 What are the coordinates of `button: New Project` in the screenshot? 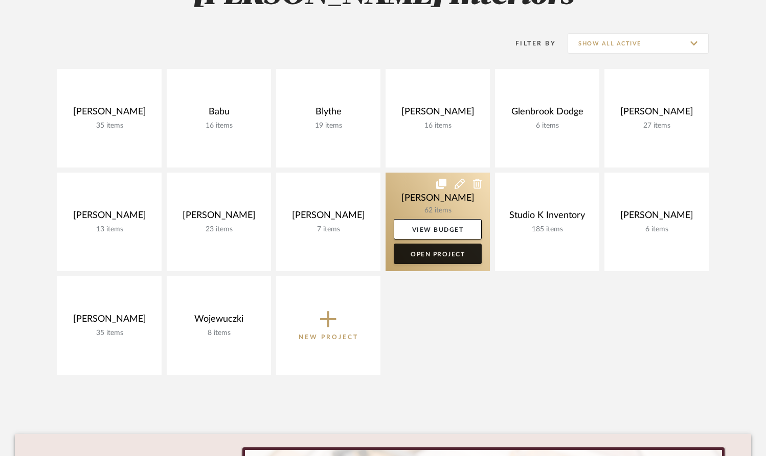 It's located at (328, 326).